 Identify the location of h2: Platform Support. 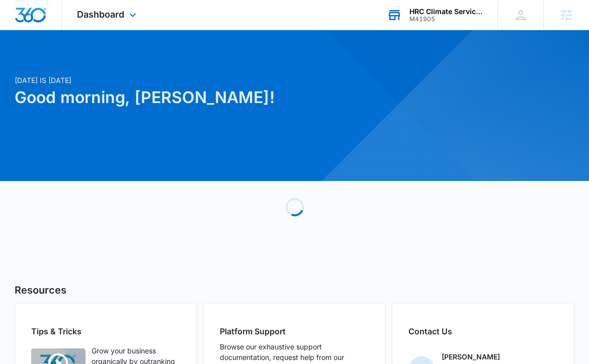
(294, 331).